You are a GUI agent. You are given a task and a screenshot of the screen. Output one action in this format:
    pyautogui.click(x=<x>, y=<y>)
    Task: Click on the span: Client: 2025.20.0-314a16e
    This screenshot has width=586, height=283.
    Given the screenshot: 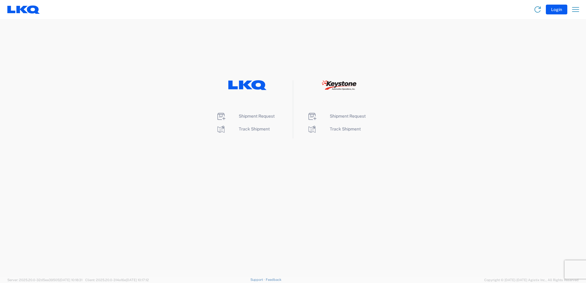 What is the action you would take?
    pyautogui.click(x=117, y=280)
    